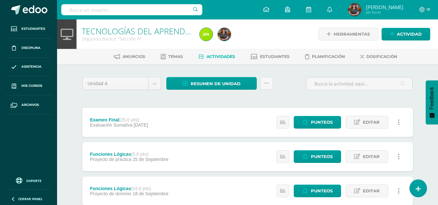  What do you see at coordinates (29, 48) in the screenshot?
I see `a: Disciplina` at bounding box center [29, 48].